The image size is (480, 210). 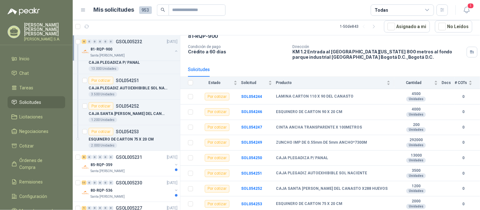 I want to click on p: Crédito a 60 días, so click(x=238, y=52).